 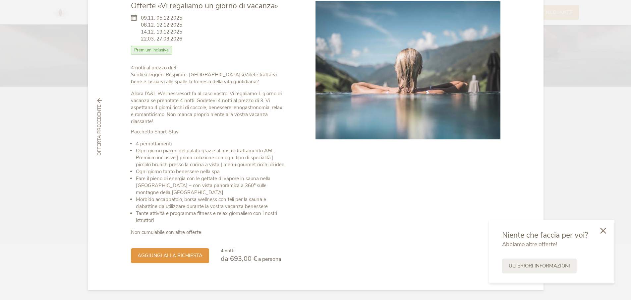 What do you see at coordinates (99, 130) in the screenshot?
I see `span: Offerta precedente` at bounding box center [99, 130].